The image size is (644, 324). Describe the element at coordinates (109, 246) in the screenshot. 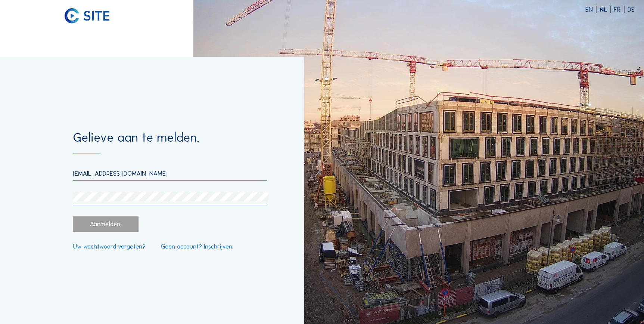

I see `a: Uw wachtwoord vergeten?` at that location.